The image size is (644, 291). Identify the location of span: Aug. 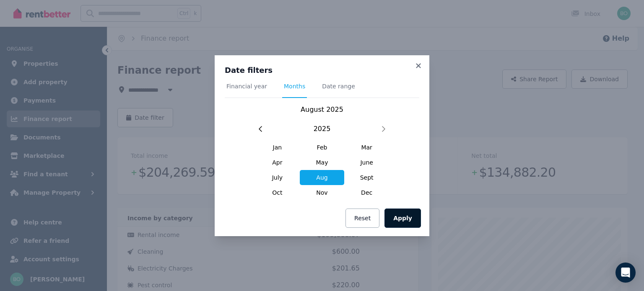
(322, 177).